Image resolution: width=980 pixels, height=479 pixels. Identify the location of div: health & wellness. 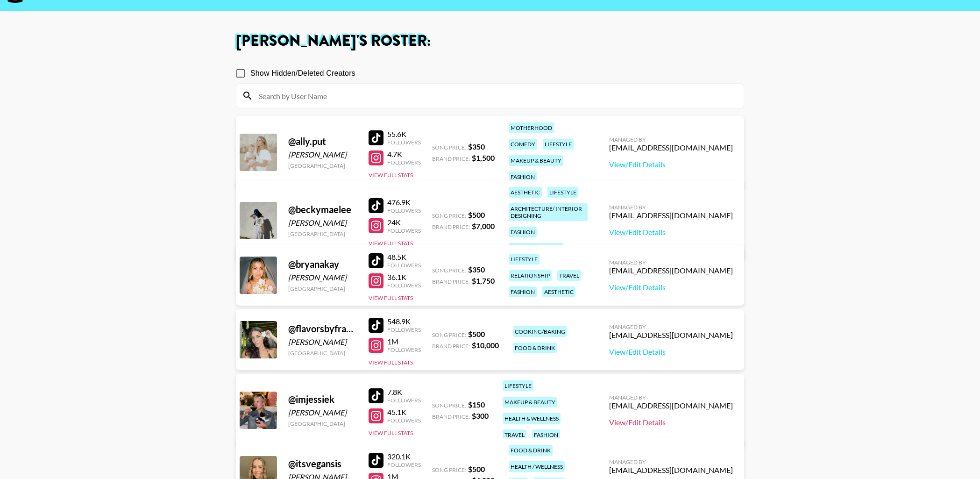
(532, 418).